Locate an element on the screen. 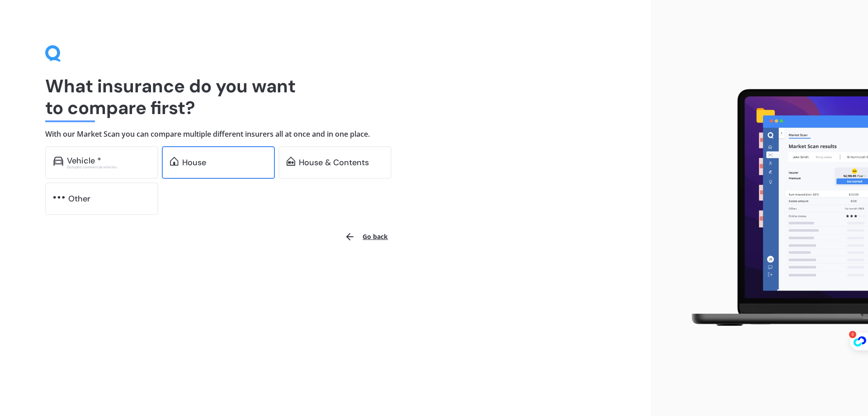 Image resolution: width=868 pixels, height=416 pixels. div: Excludes commercial vehicles is located at coordinates (108, 167).